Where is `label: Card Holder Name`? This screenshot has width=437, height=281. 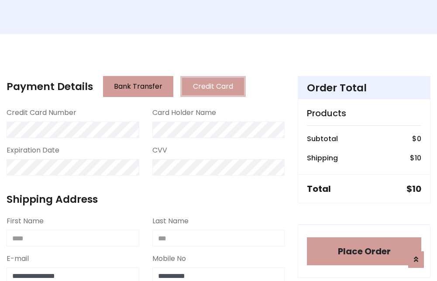
label: Card Holder Name is located at coordinates (184, 113).